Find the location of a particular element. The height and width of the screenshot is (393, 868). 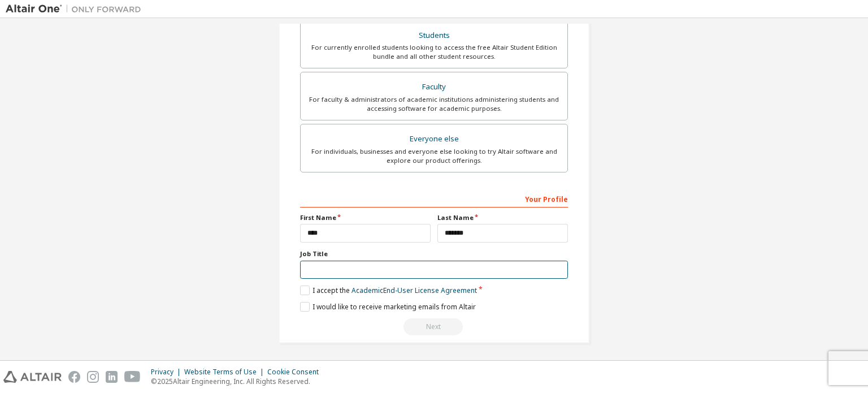

img: youtube.svg is located at coordinates (132, 377).